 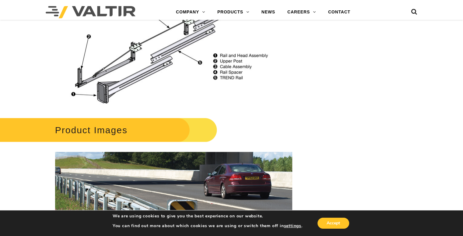 What do you see at coordinates (339, 12) in the screenshot?
I see `a: CONTACT` at bounding box center [339, 12].